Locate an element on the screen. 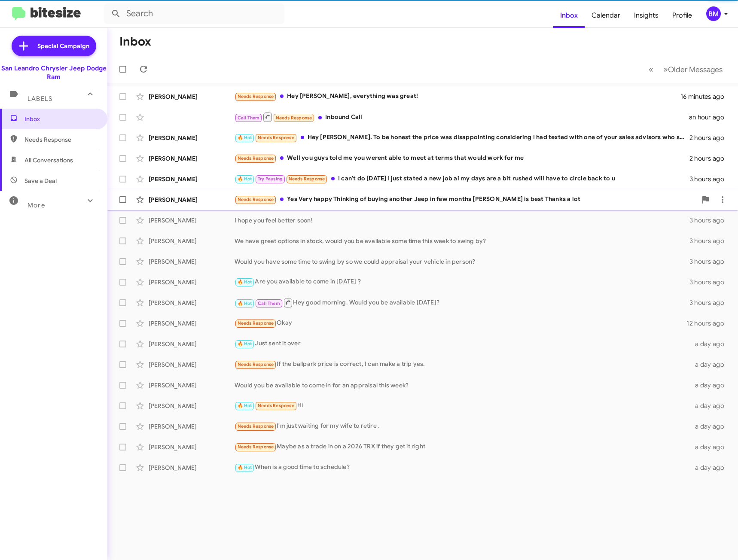 This screenshot has height=560, width=738. span: Older Messages is located at coordinates (695, 69).